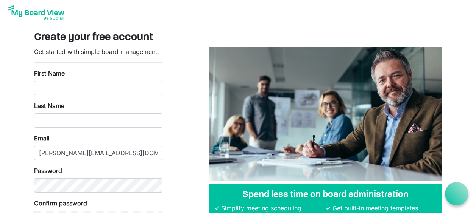 The image size is (476, 213). Describe the element at coordinates (42, 138) in the screenshot. I see `label: Email` at that location.